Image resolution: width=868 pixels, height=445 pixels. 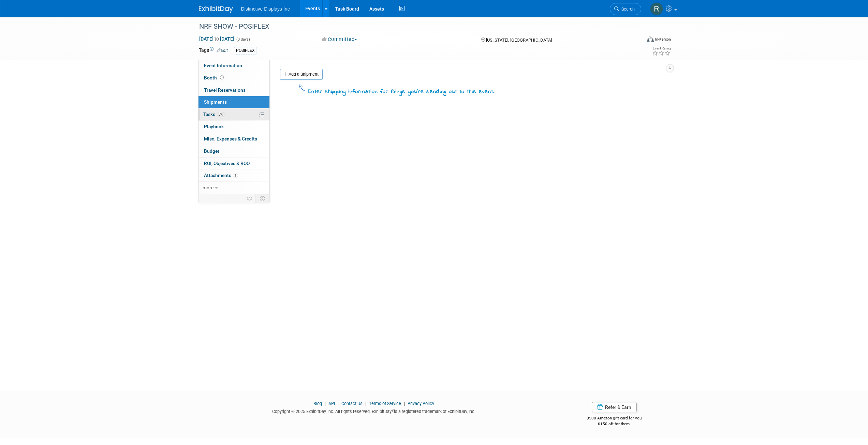 I want to click on div: NRF SHOW - POSIFLEX, so click(x=413, y=27).